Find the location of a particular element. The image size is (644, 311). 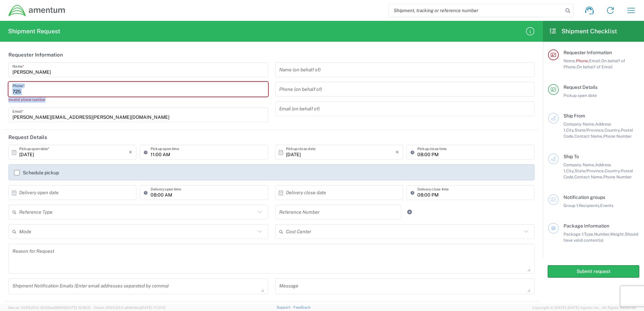

input: Shipment, tracking or reference number is located at coordinates (476, 11).